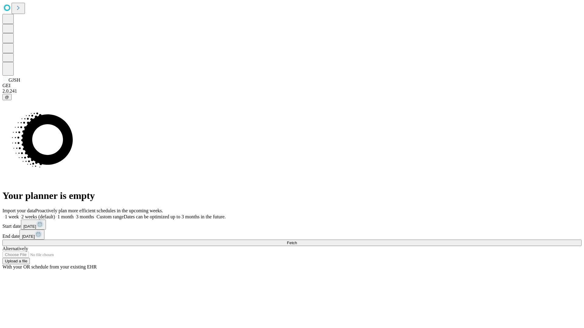 The height and width of the screenshot is (328, 584). Describe the element at coordinates (16, 261) in the screenshot. I see `button: Upload a file` at that location.